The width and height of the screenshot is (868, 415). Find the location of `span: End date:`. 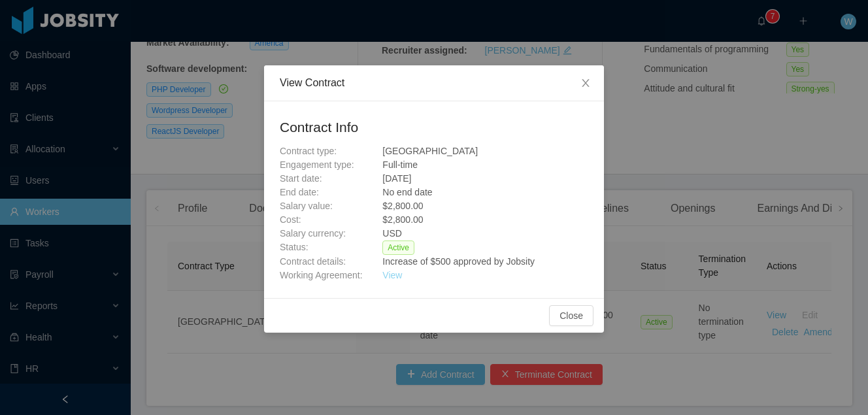

span: End date: is located at coordinates (299, 193).